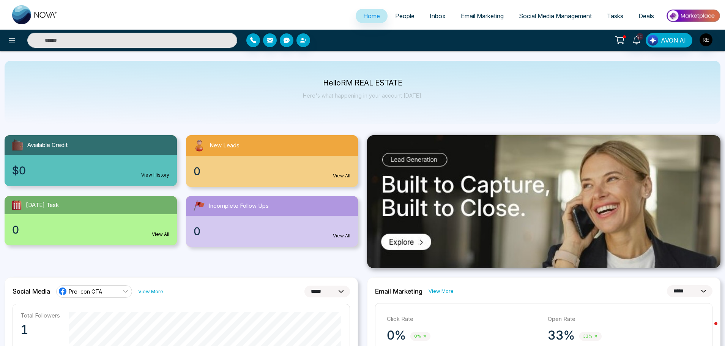 This screenshot has width=725, height=346. What do you see at coordinates (47, 145) in the screenshot?
I see `span: Available Credit` at bounding box center [47, 145].